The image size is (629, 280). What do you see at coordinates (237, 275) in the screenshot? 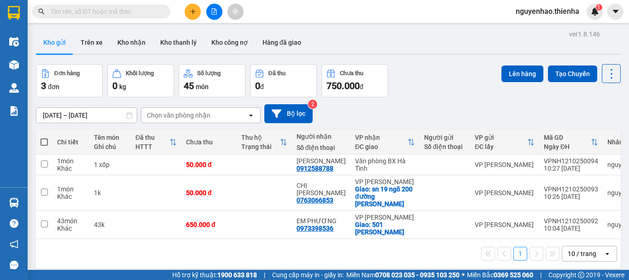
I see `strong: 1900 633 818` at bounding box center [237, 275].